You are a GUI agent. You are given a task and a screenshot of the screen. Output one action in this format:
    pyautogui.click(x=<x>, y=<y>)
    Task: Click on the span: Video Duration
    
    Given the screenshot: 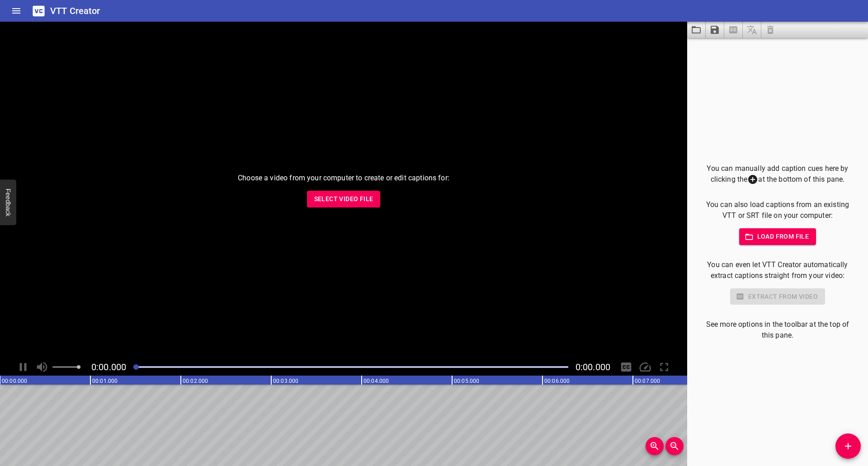 What is the action you would take?
    pyautogui.click(x=593, y=367)
    